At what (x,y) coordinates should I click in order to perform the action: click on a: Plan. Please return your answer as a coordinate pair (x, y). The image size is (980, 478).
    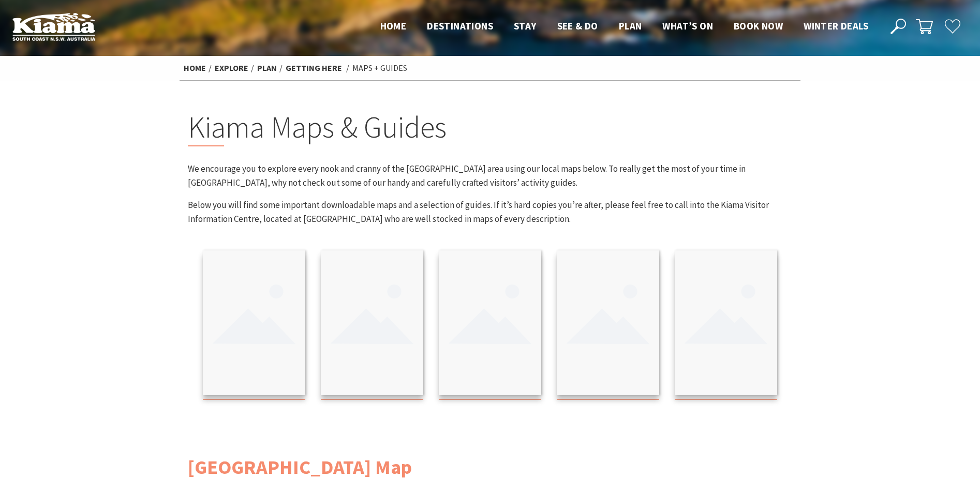
    Looking at the image, I should click on (267, 68).